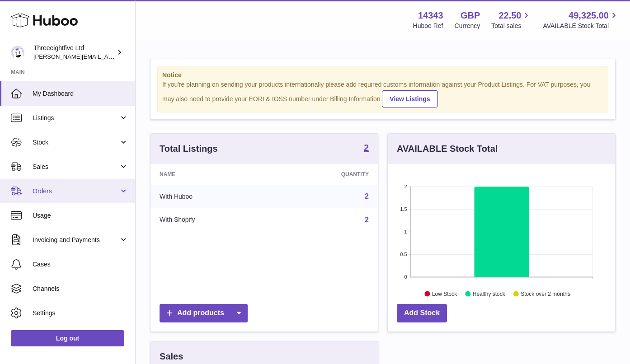 The image size is (630, 364). What do you see at coordinates (188, 148) in the screenshot?
I see `h3: Total Listings` at bounding box center [188, 148].